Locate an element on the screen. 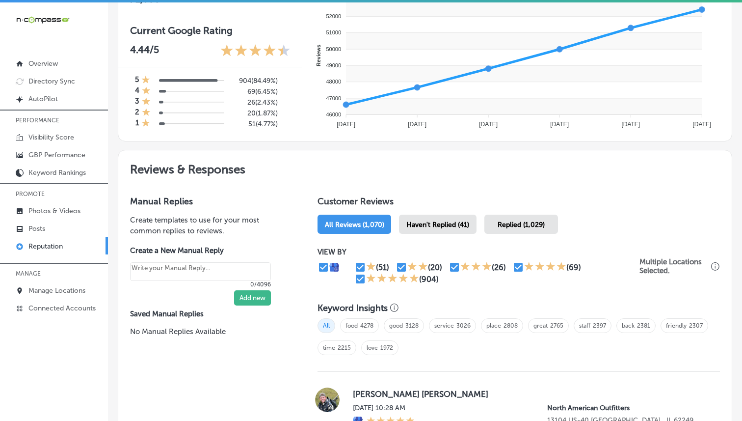 This screenshot has height=421, width=742. a: place is located at coordinates (494, 325).